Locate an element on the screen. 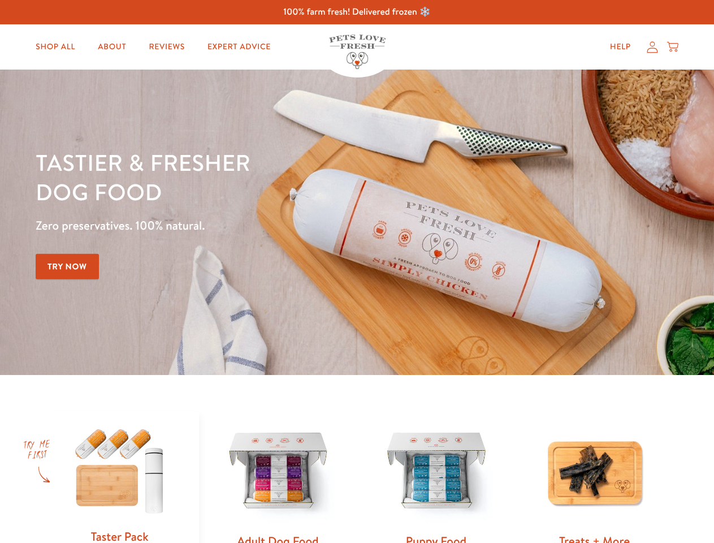 Image resolution: width=714 pixels, height=543 pixels. a: Reviews is located at coordinates (166, 47).